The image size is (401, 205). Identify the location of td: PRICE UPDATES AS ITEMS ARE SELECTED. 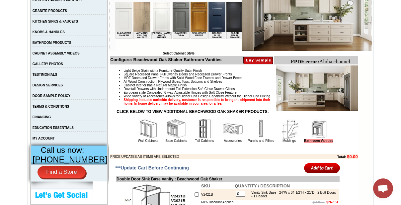
(205, 156).